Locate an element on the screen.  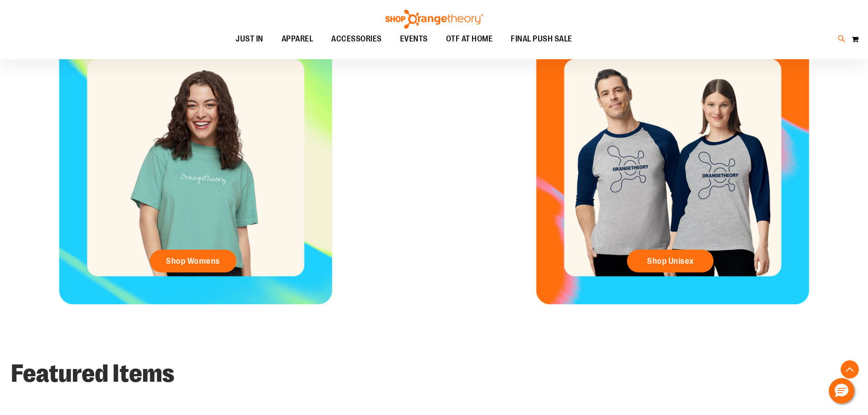
a: APPAREL is located at coordinates (298, 39).